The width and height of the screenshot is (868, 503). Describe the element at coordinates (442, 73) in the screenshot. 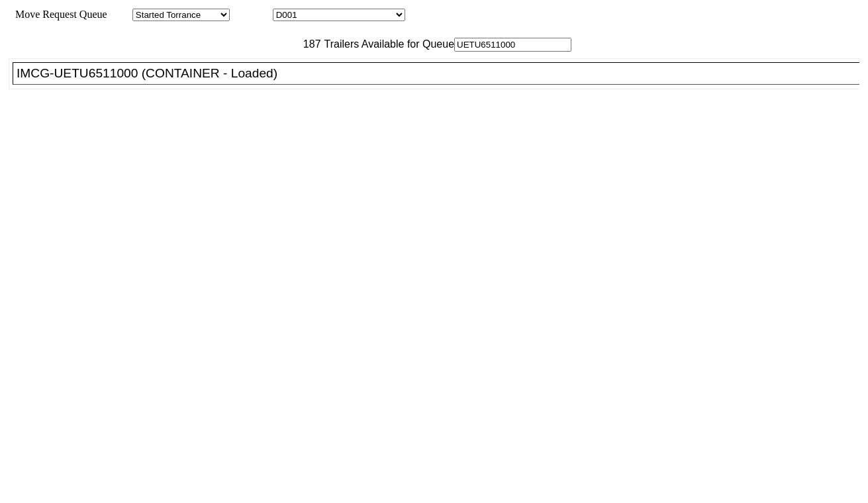

I see `div: IMCG-UETU6511000 (CONTAINER - Loaded)` at that location.